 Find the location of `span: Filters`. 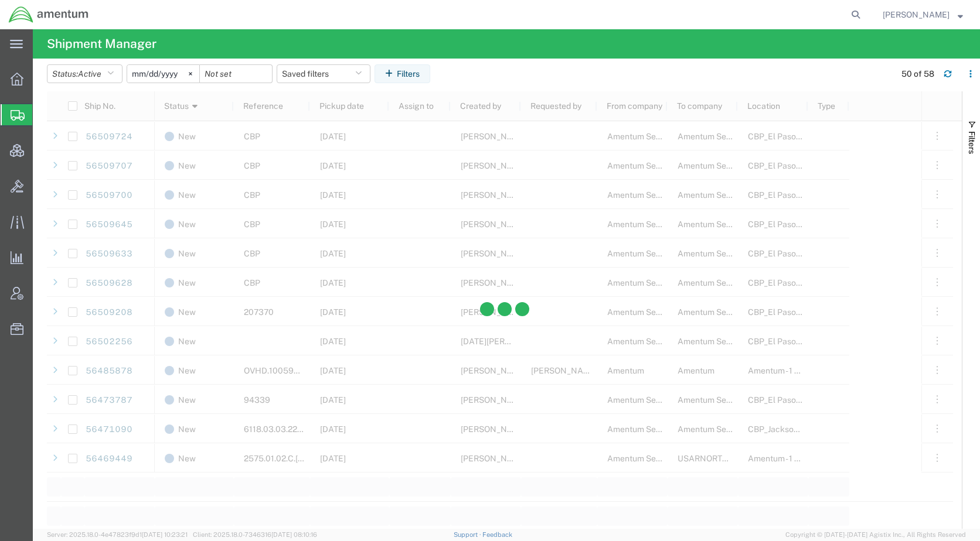

span: Filters is located at coordinates (972, 142).